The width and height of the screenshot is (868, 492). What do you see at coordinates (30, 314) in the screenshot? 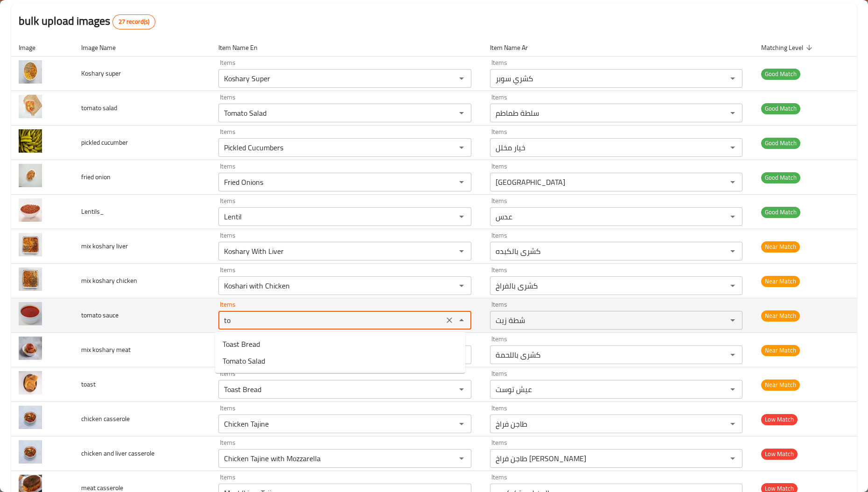
I see `img: tomato sauce` at bounding box center [30, 314].